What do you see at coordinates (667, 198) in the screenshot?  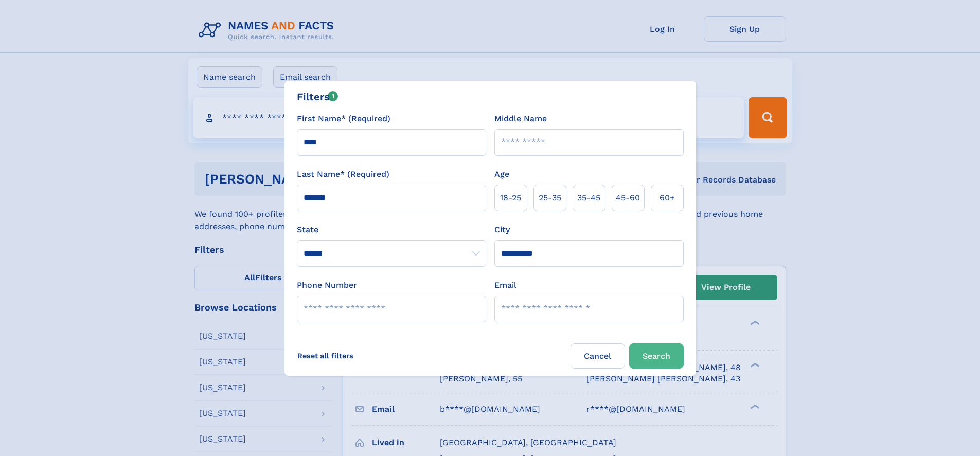 I see `span: 60+` at bounding box center [667, 198].